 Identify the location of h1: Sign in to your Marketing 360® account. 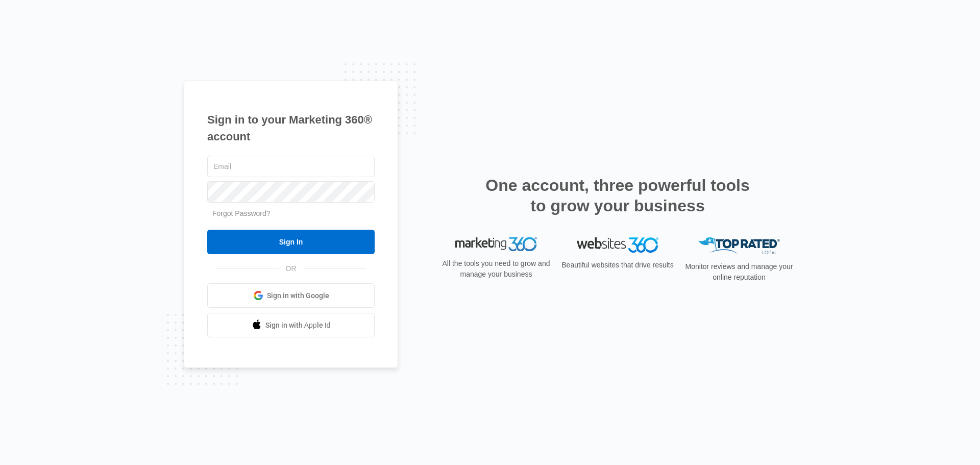
(291, 128).